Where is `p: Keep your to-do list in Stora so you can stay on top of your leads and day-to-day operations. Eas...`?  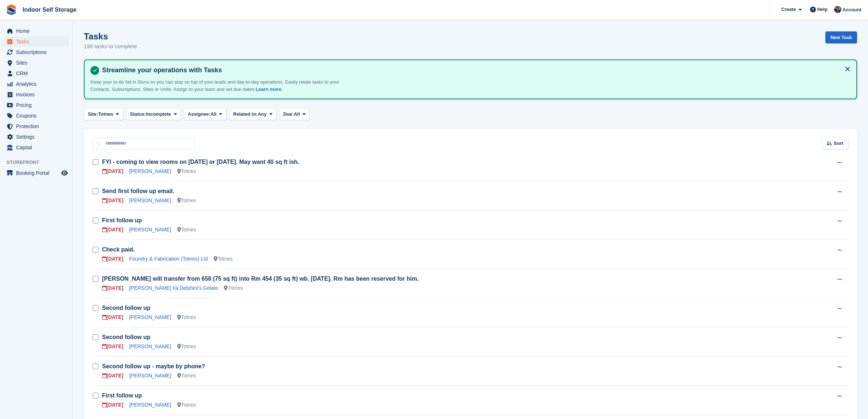 p: Keep your to-do list in Stora so you can stay on top of your leads and day-to-day operations. Eas... is located at coordinates (218, 86).